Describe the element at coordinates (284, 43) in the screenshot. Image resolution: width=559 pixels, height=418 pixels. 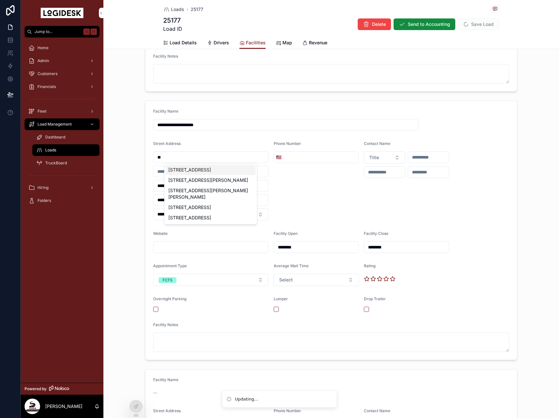
I see `a: Map` at that location.